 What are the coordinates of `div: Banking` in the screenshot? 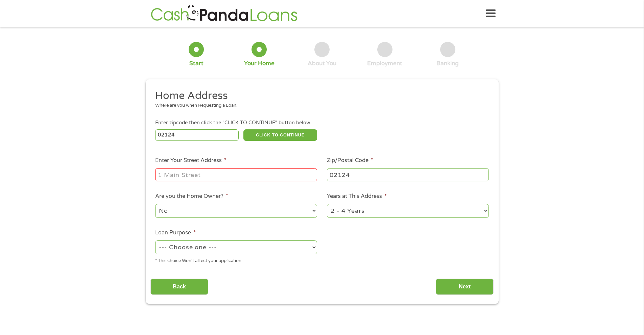 It's located at (447, 64).